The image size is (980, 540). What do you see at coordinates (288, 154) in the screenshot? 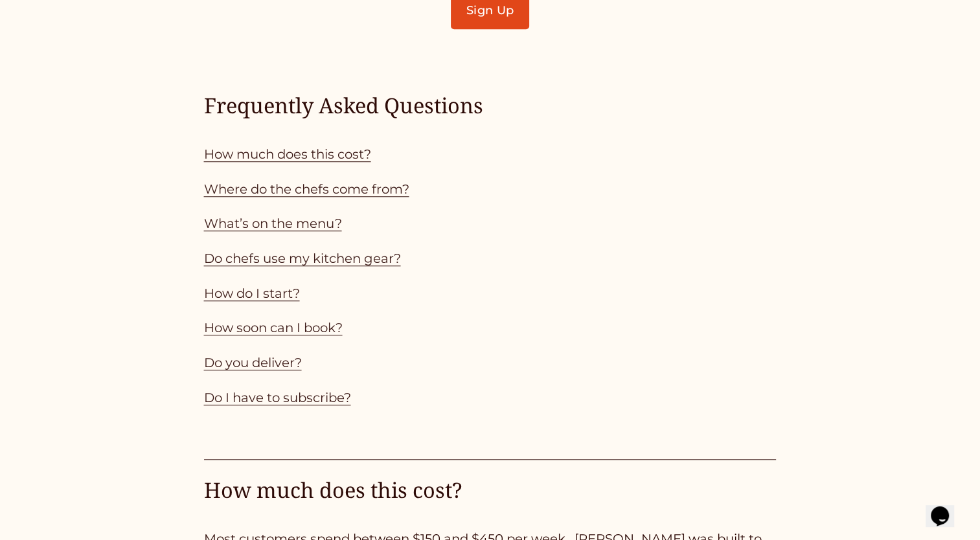
I see `a: How much does this cost?` at bounding box center [288, 154].